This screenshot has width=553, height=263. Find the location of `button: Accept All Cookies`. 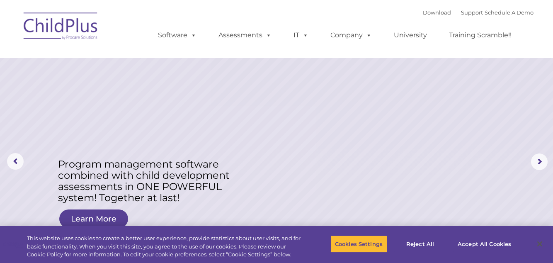

button: Accept All Cookies is located at coordinates (484, 244).